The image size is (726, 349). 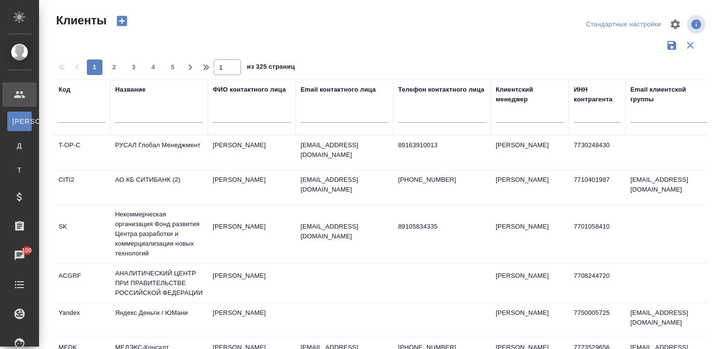 I want to click on span: 2, so click(x=114, y=67).